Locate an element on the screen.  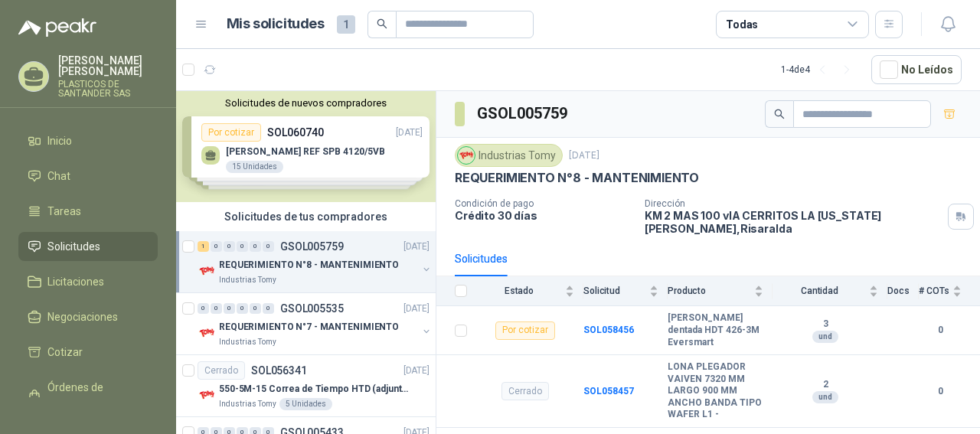
span: Solicitudes is located at coordinates (73, 247).